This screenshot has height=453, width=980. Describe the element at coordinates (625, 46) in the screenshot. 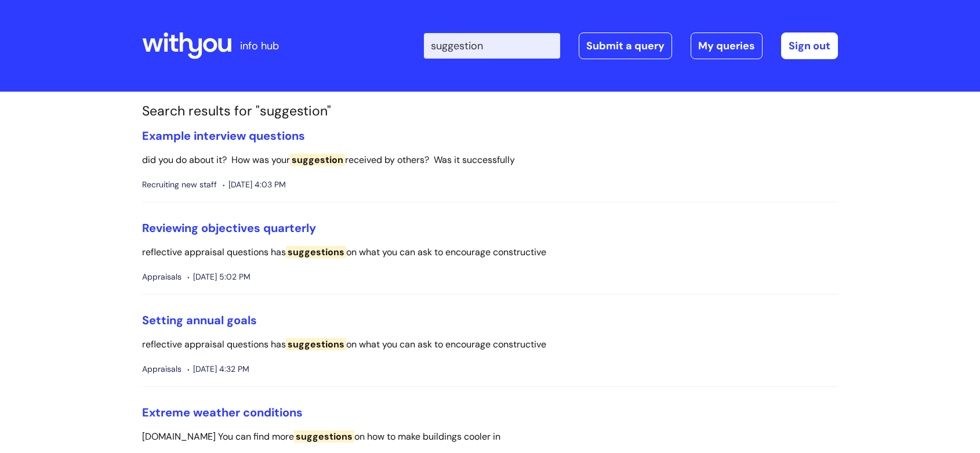

I see `a: Submit a query` at that location.